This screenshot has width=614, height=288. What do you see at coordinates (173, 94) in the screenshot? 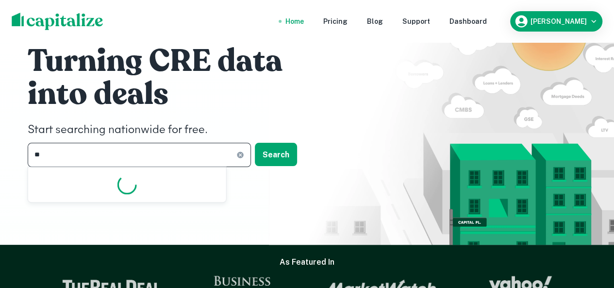
I see `h1: into deals` at bounding box center [173, 94].